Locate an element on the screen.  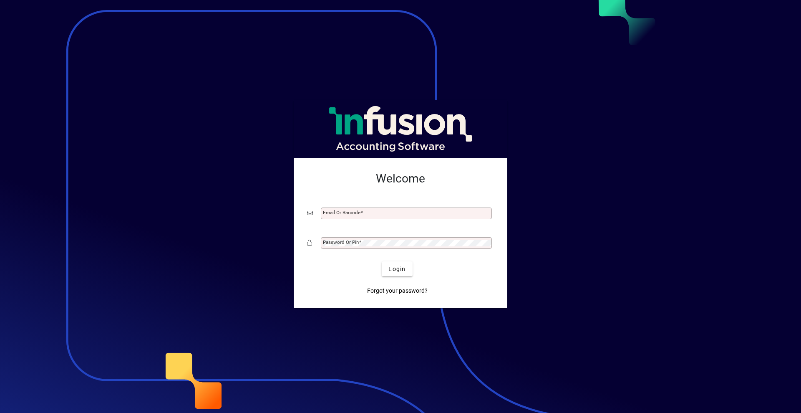
h2: Welcome is located at coordinates (401, 179).